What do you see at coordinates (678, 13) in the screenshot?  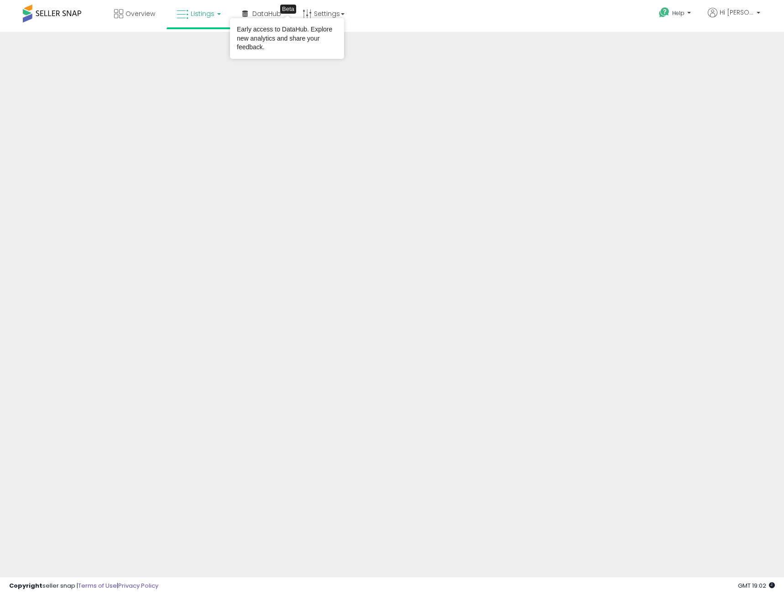 I see `span: Help` at bounding box center [678, 13].